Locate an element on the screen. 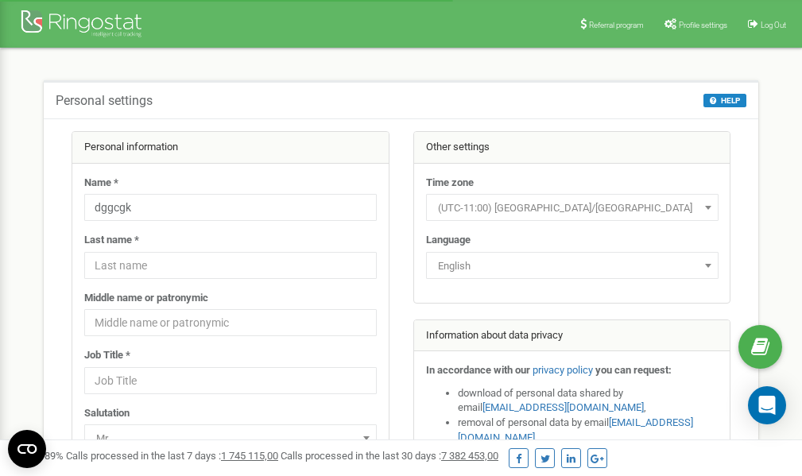  span: English is located at coordinates (573, 266).